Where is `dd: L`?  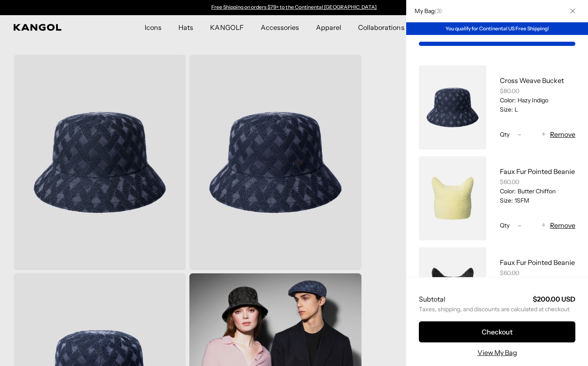
dd: L is located at coordinates (515, 110).